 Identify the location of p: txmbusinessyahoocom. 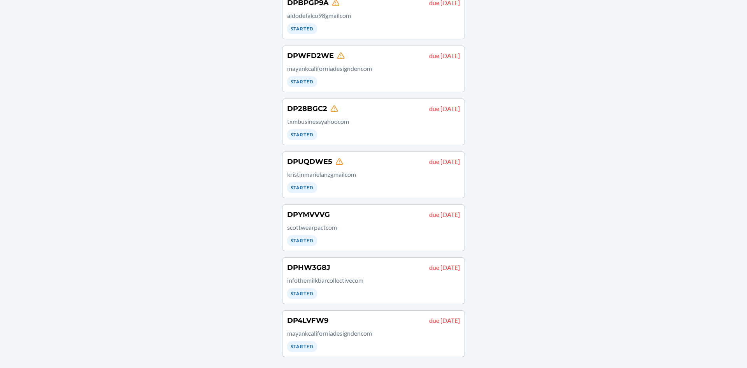
(374, 121).